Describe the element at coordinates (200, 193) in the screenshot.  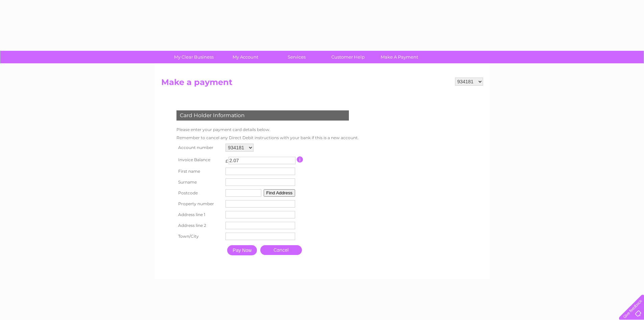
I see `th: Postcode` at that location.